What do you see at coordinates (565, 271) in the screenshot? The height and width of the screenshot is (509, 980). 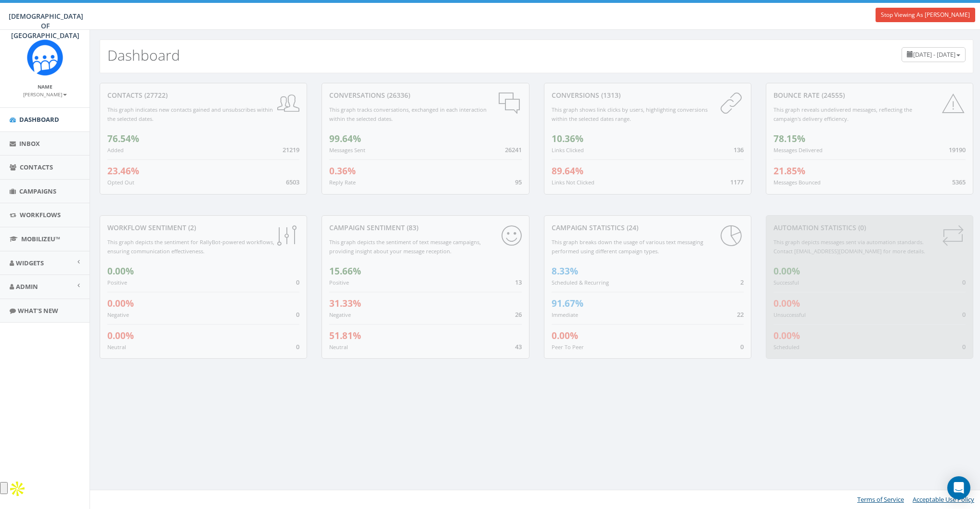 I see `span: 8.33%` at bounding box center [565, 271].